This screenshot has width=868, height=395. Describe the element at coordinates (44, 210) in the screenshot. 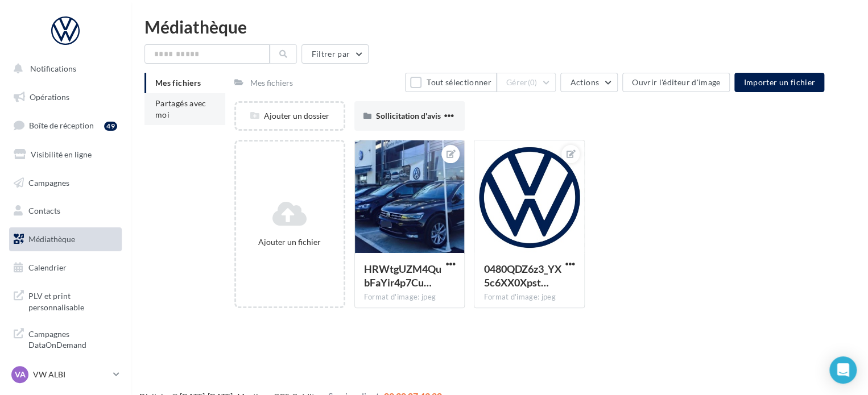

I see `span: Contacts` at that location.